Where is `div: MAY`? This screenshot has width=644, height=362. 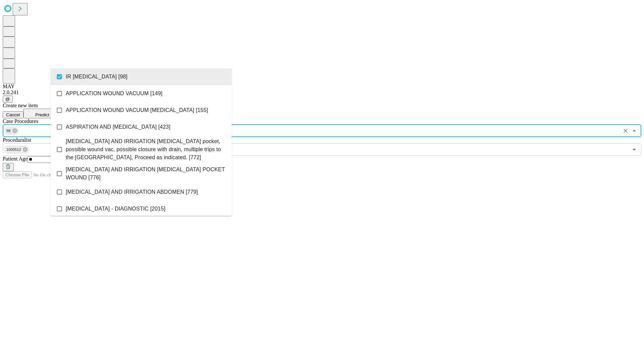 div: MAY is located at coordinates (322, 86).